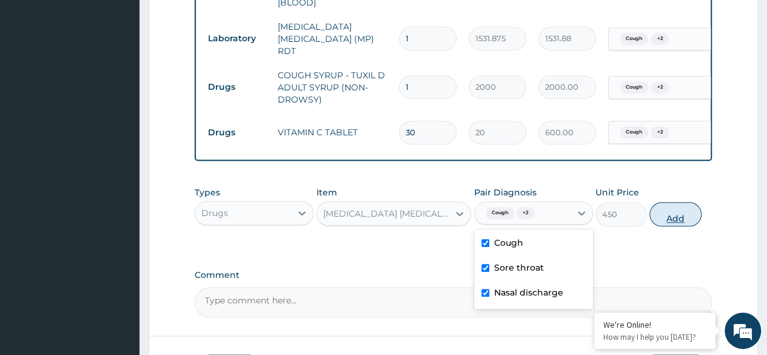  Describe the element at coordinates (207, 192) in the screenshot. I see `label: Types` at that location.